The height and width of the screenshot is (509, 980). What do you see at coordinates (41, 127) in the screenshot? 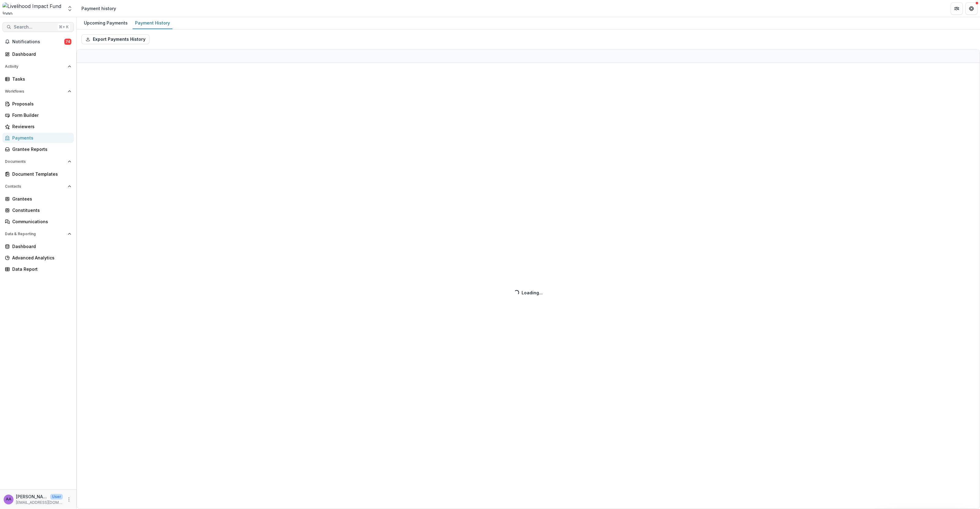
I see `div: Reviewers` at bounding box center [41, 127].